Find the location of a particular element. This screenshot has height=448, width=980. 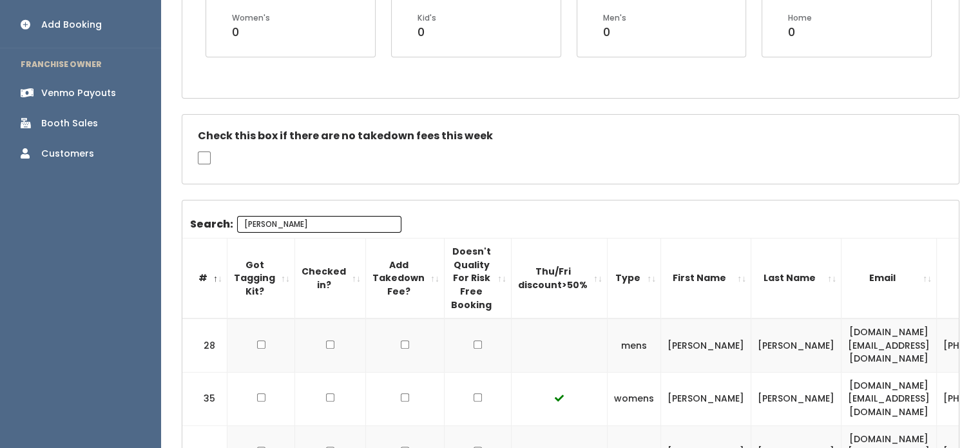

th: First Name: activate to sort column ascending is located at coordinates (706, 279).